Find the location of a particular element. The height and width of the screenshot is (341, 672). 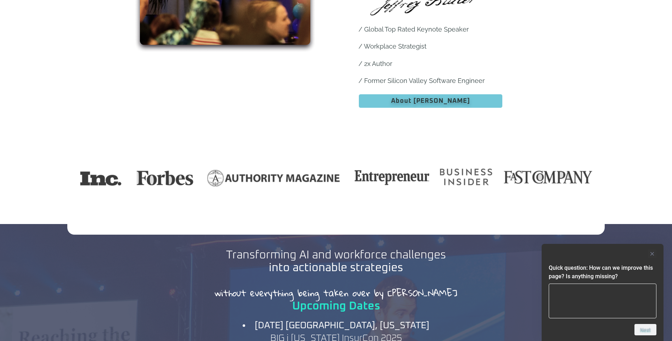

p: / Workplace Strategist is located at coordinates (430, 46).